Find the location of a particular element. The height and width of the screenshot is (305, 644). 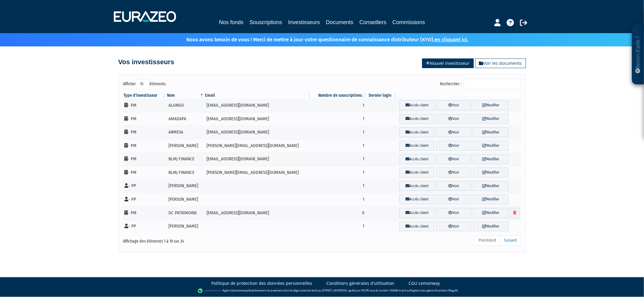

td: ALUNGO is located at coordinates (186, 105).